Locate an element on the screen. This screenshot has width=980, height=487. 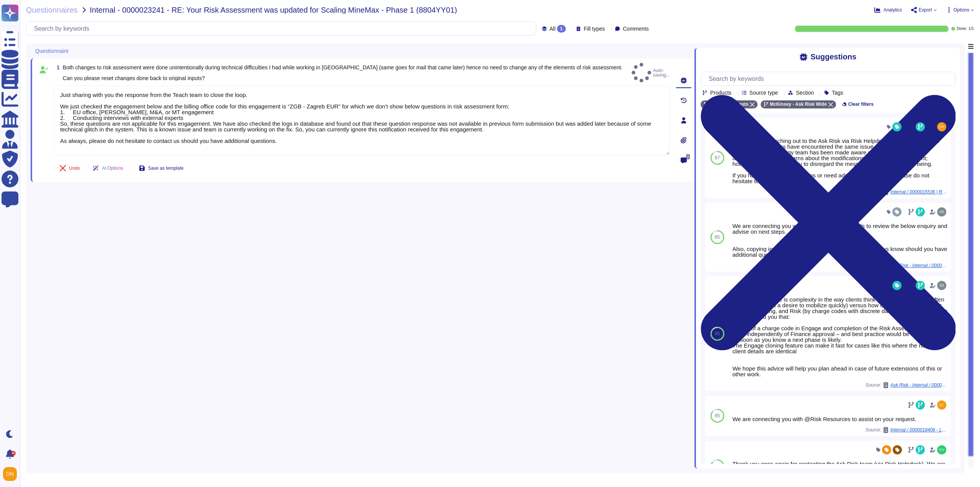
span: 0 is located at coordinates (688, 156).